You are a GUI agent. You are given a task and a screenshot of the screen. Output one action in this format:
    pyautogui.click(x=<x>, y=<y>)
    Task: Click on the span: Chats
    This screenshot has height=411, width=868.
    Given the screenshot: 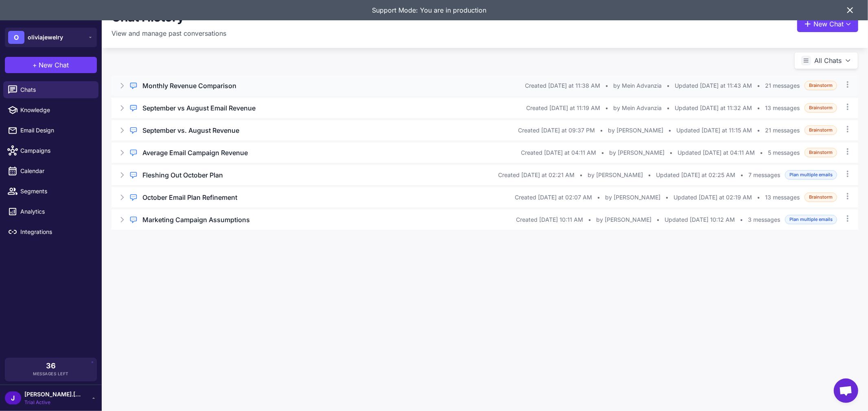 What is the action you would take?
    pyautogui.click(x=56, y=90)
    